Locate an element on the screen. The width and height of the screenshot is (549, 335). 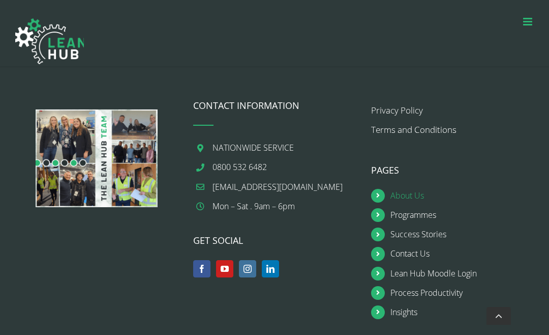
a: Lean Hub Moodle Login is located at coordinates (462, 273).